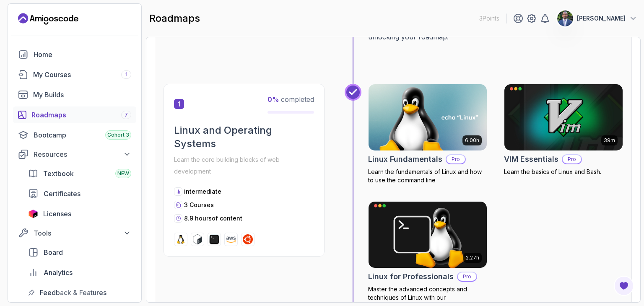  Describe the element at coordinates (59, 174) in the screenshot. I see `span: Textbook` at that location.